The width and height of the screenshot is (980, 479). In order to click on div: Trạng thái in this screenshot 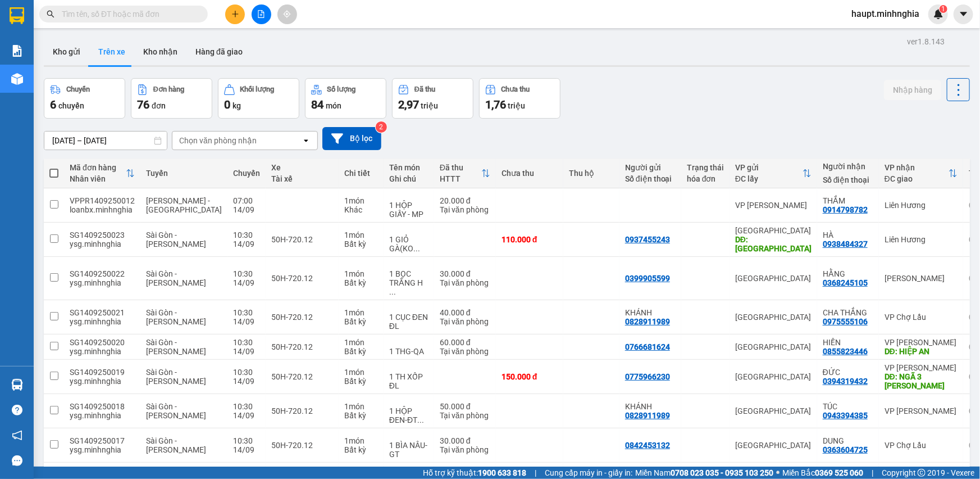, I will do `click(705, 168)`.